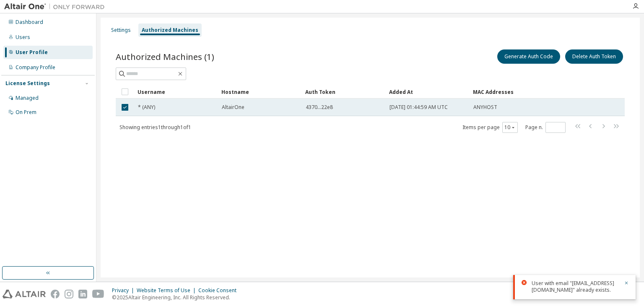 This screenshot has width=644, height=306. I want to click on button: Generate Auth Code, so click(529, 57).